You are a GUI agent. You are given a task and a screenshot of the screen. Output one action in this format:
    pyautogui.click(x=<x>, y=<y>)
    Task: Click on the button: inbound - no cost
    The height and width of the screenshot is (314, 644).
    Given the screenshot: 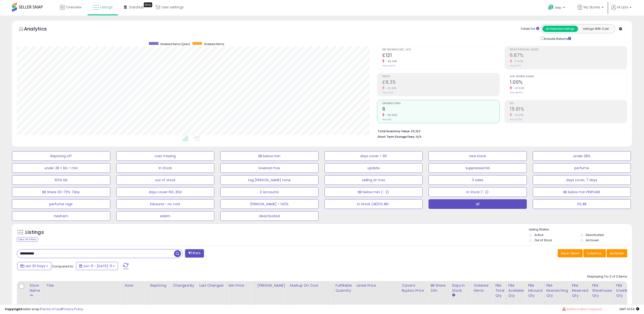 What is the action you would take?
    pyautogui.click(x=165, y=204)
    